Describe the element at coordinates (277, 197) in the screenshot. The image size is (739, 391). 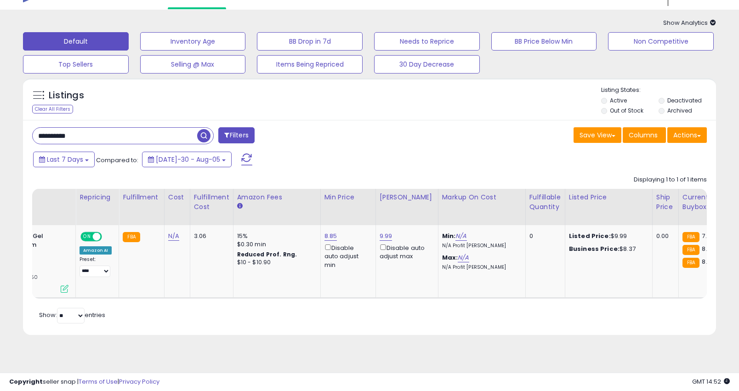
I see `div: Amazon Fees` at that location.